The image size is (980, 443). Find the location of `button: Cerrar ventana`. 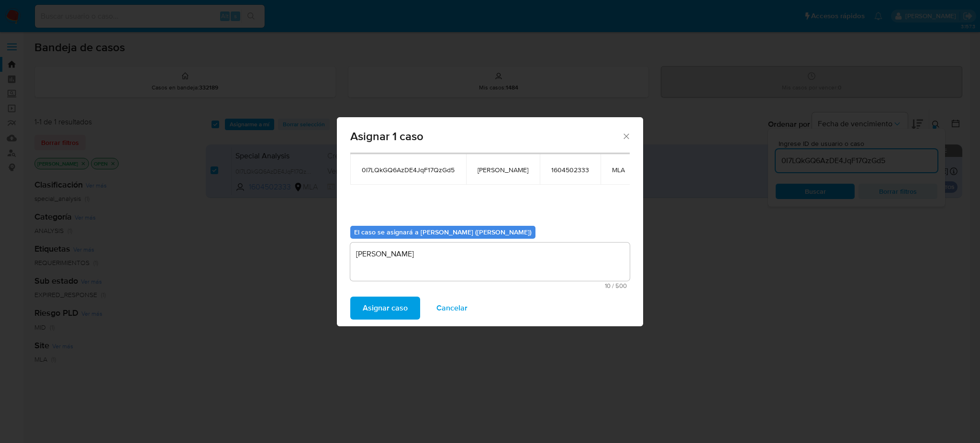

button: Cerrar ventana is located at coordinates (625, 136).